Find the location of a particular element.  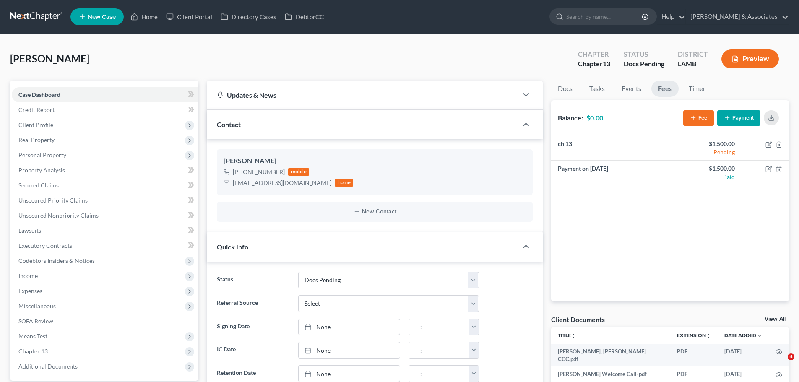

div: home is located at coordinates (344, 183).